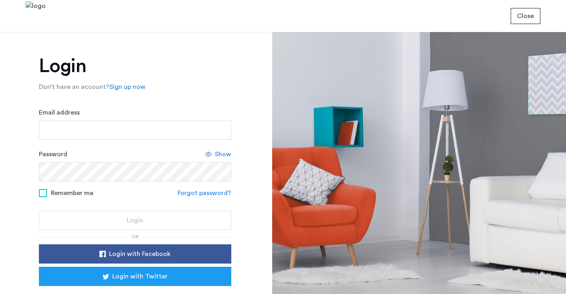 The height and width of the screenshot is (294, 566). Describe the element at coordinates (135, 221) in the screenshot. I see `span: Login` at that location.